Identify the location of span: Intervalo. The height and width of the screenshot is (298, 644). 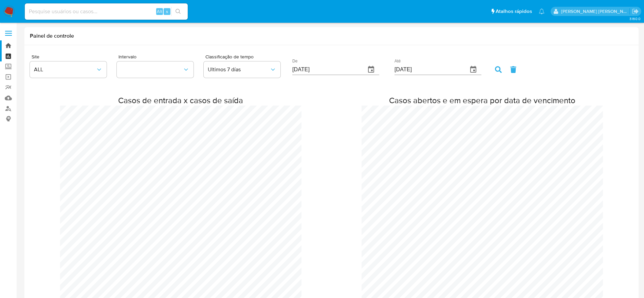
(162, 57).